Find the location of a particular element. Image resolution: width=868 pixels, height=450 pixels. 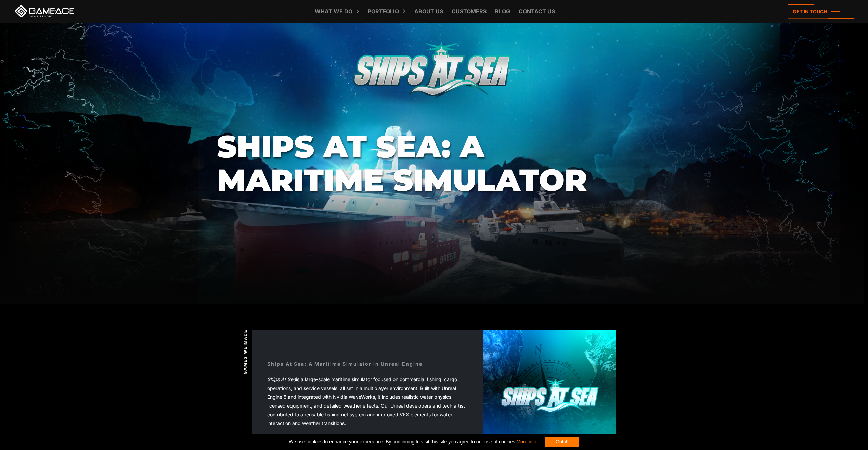

em: Ships At Sea is located at coordinates (282, 379).